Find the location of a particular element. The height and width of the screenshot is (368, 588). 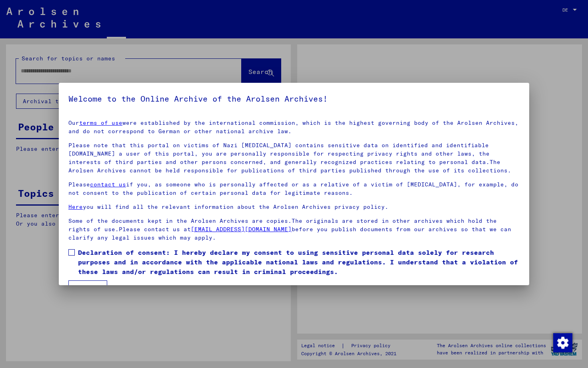

div: Change consent is located at coordinates (562, 342).